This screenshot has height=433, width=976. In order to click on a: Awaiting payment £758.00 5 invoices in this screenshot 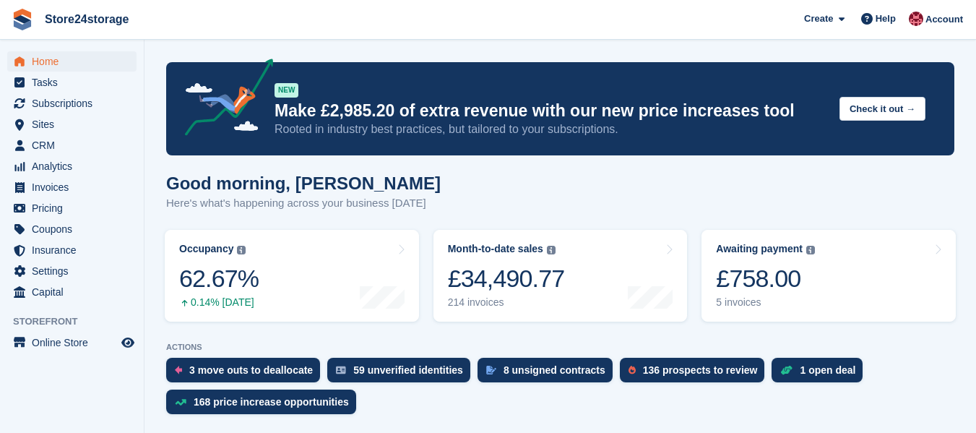, I will do `click(829, 275)`.